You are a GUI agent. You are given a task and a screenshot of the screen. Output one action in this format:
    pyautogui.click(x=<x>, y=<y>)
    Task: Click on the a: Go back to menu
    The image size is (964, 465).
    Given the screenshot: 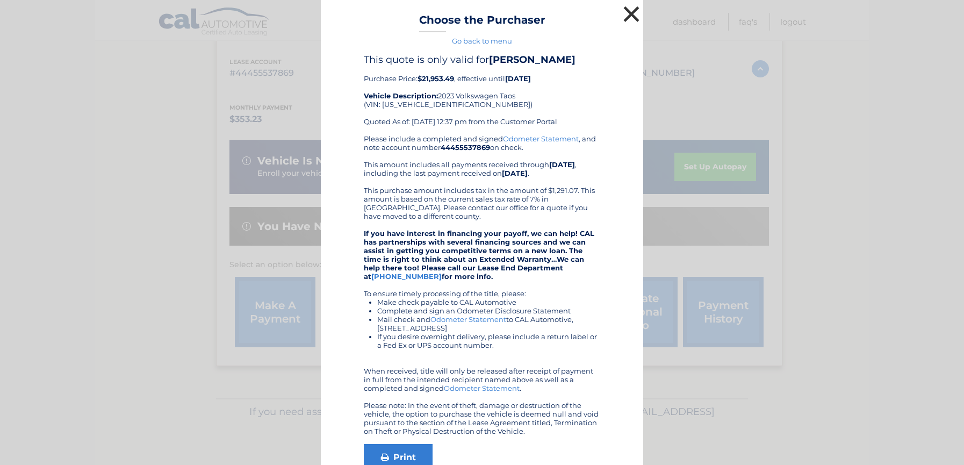 What is the action you would take?
    pyautogui.click(x=482, y=41)
    